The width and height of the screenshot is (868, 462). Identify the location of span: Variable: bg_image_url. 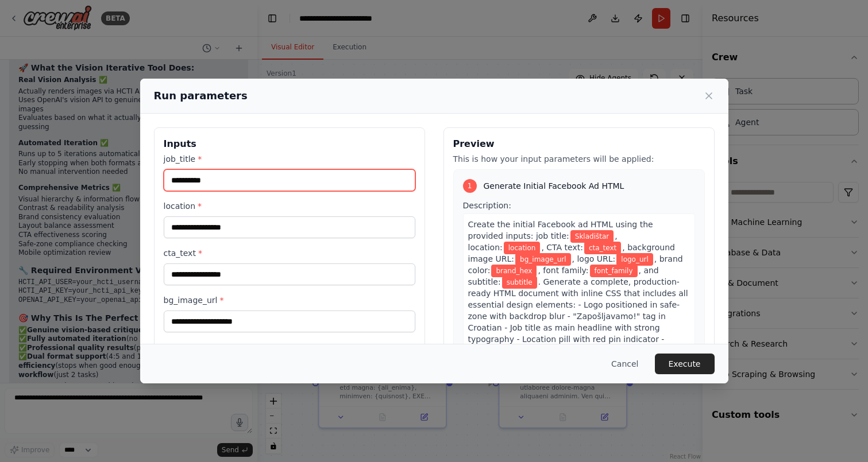
(543, 259).